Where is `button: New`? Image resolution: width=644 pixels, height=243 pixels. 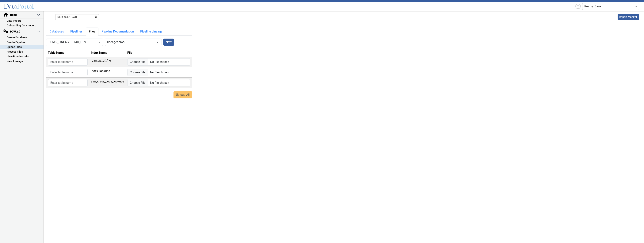
button: New is located at coordinates (169, 42).